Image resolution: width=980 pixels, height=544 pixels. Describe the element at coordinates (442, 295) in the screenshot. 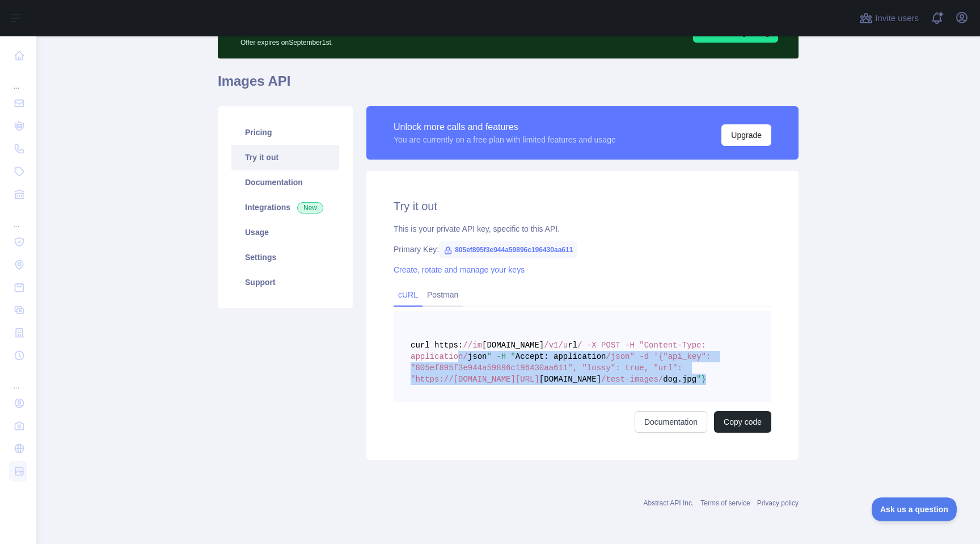

I see `a: Postman` at that location.